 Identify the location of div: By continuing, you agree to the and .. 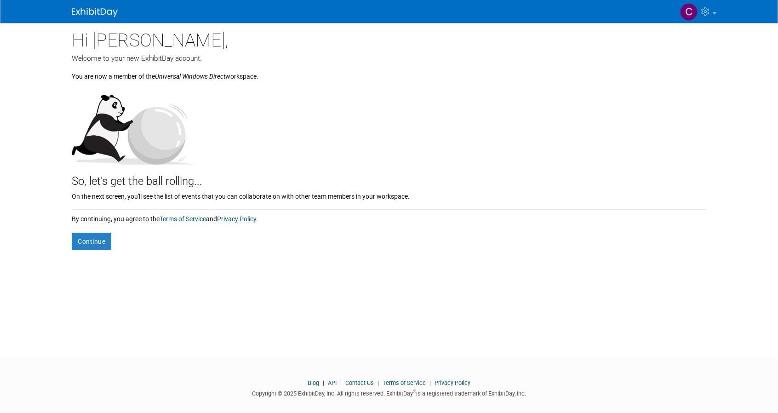
(389, 217).